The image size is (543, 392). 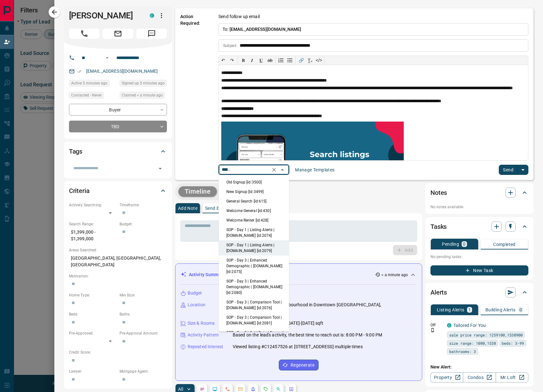 I want to click on button: 𝑰, so click(x=252, y=60).